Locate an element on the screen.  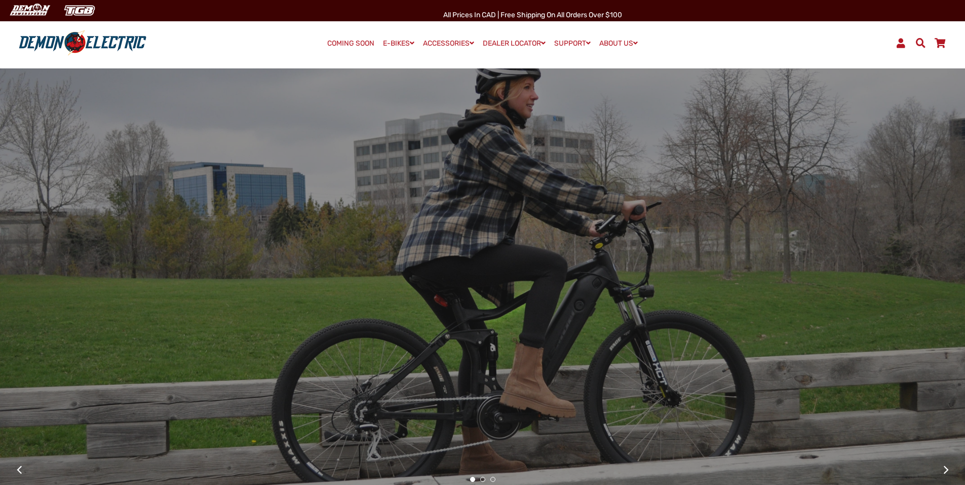
img: Demon Electric logo is located at coordinates (83, 43).